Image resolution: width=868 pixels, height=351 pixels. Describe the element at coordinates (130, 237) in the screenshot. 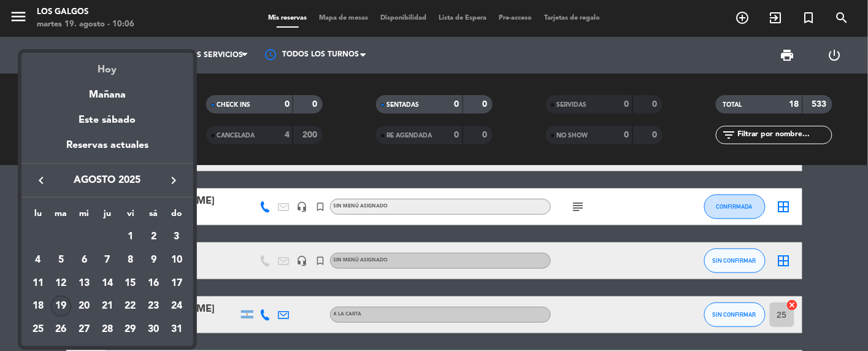

I see `div: 1` at that location.